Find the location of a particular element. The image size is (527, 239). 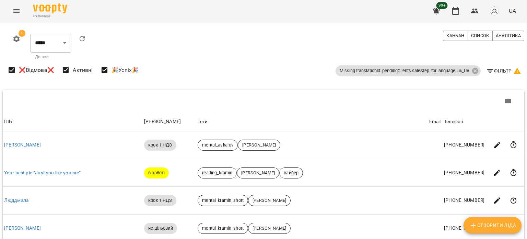

span: вайбер is located at coordinates (291, 173).